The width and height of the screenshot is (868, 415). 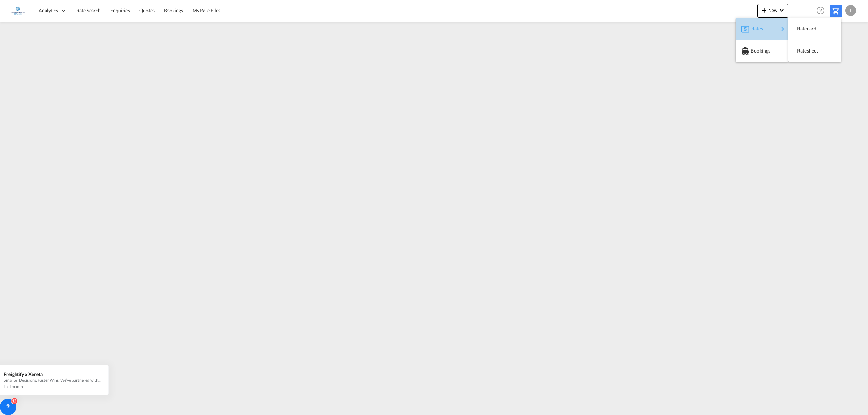 What do you see at coordinates (814, 51) in the screenshot?
I see `div: Ratesheet` at bounding box center [814, 51].